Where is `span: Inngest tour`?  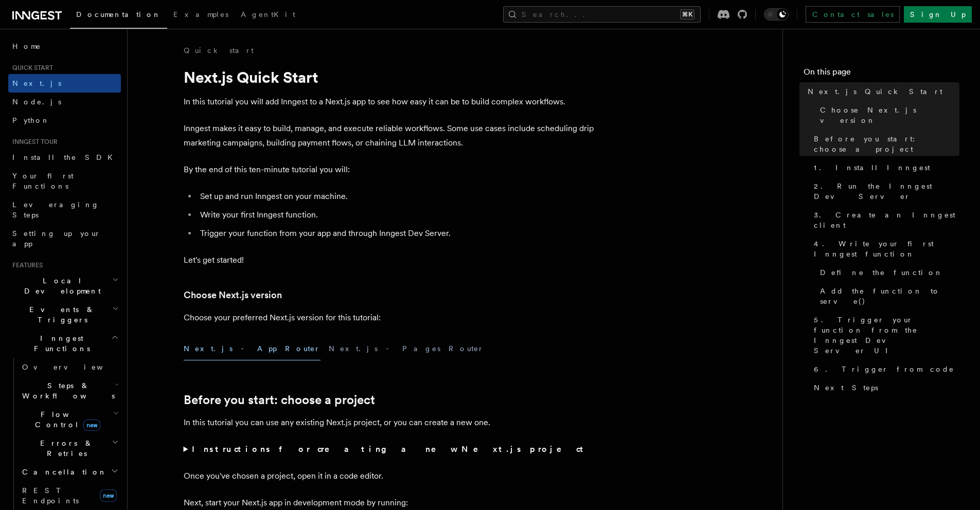 span: Inngest tour is located at coordinates (33, 142).